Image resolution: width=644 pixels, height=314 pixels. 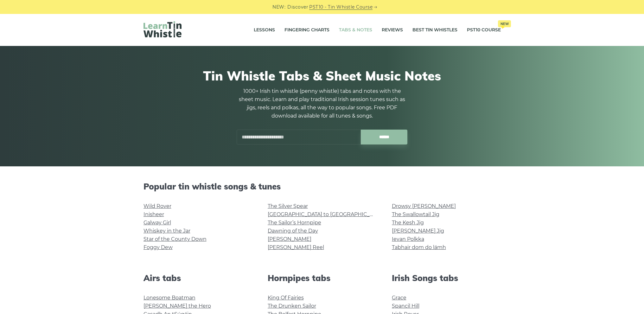 What do you see at coordinates (322, 278) in the screenshot?
I see `h2: Hornpipes tabs` at bounding box center [322, 278].